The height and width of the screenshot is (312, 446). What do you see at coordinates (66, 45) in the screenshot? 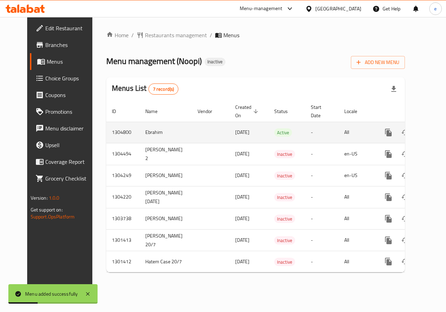
I see `a: Branches` at bounding box center [66, 45].